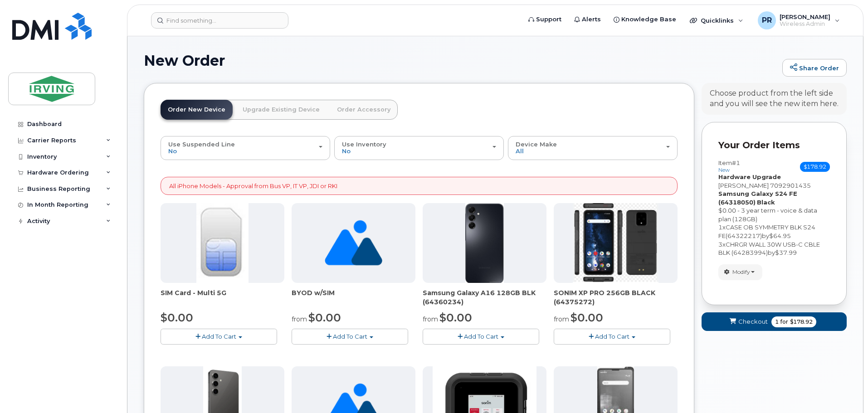  Describe the element at coordinates (615, 297) in the screenshot. I see `div: SONIM XP PRO 256GB BLACK (64375272)` at that location.